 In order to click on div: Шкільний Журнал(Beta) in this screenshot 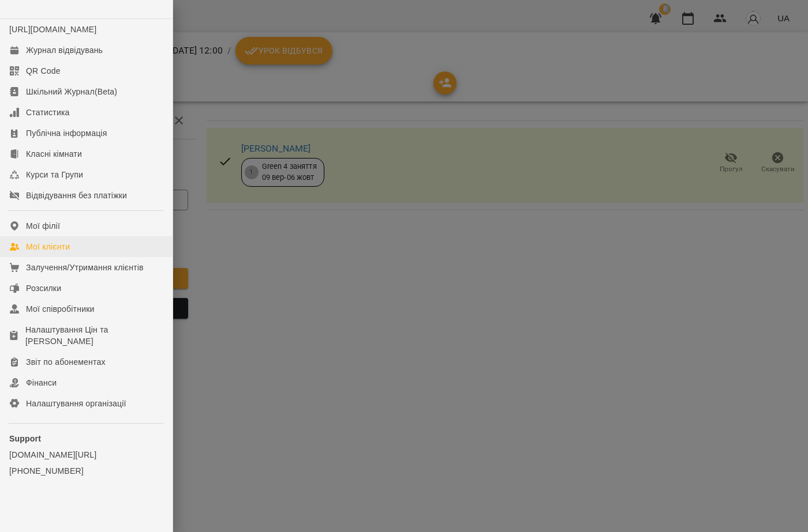, I will do `click(72, 91)`.